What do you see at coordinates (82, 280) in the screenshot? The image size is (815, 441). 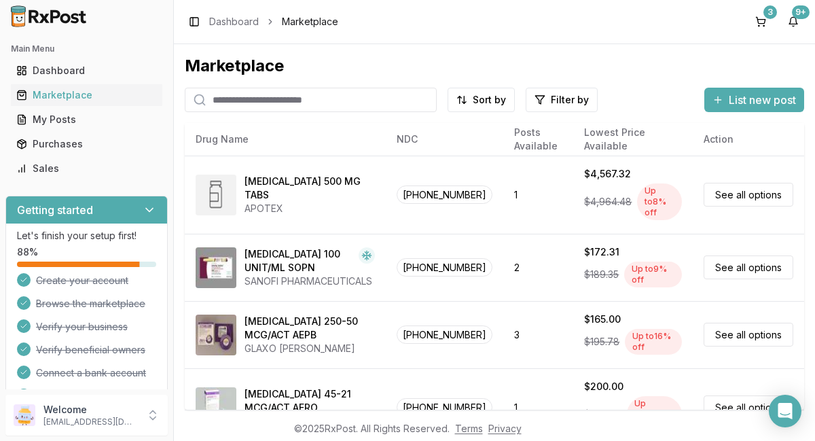 I see `span: Create your account` at bounding box center [82, 280].